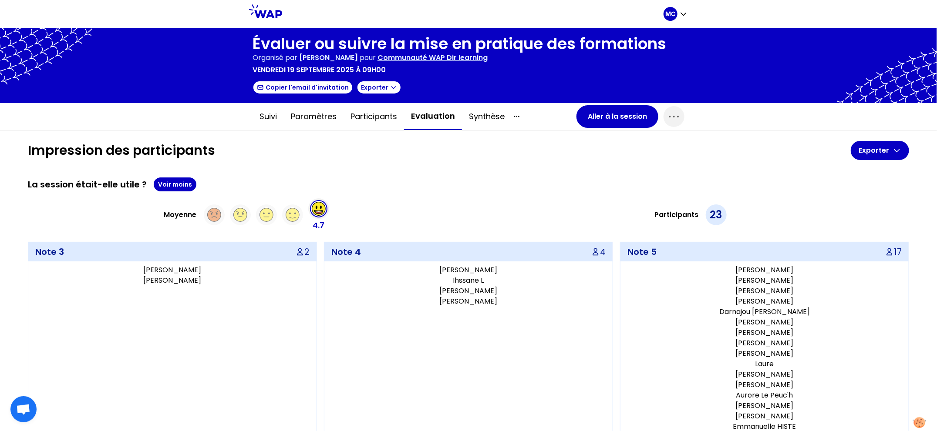 This screenshot has width=937, height=431. What do you see at coordinates (275, 58) in the screenshot?
I see `p: Organisé par` at bounding box center [275, 58].